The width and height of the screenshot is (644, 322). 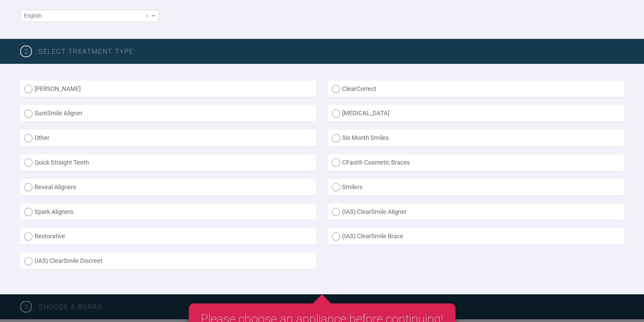 I want to click on label: Reveal Aligners, so click(x=168, y=187).